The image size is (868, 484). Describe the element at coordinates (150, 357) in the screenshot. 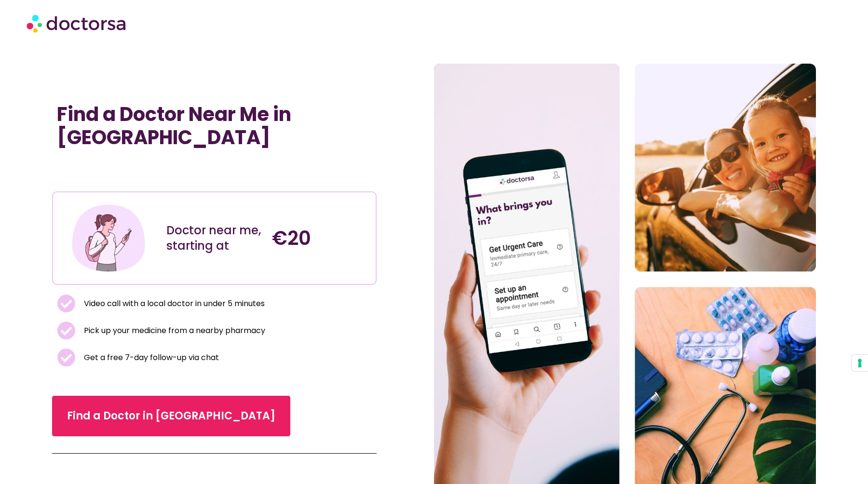

I see `span: Get a free 7-day follow-up via chat` at that location.